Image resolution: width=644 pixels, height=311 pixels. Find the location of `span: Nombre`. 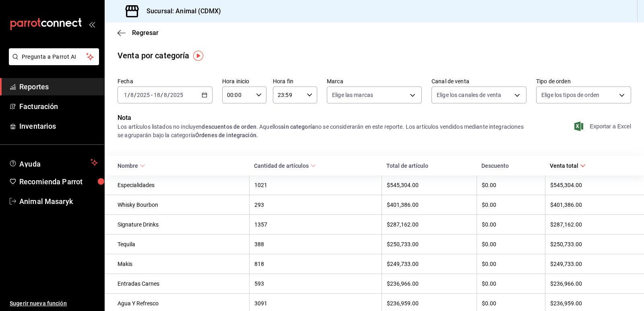

span: Nombre is located at coordinates (131, 166).